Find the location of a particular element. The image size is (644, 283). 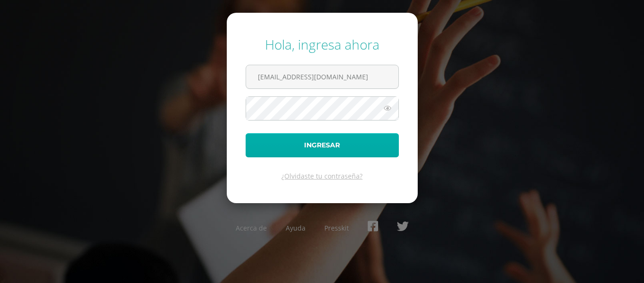

a: Ayuda is located at coordinates (295, 228).